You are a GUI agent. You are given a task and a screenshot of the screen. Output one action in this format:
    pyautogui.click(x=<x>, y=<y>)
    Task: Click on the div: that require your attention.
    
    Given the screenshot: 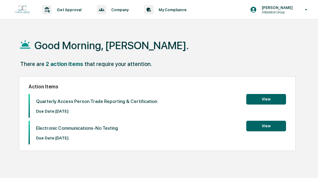 What is the action you would take?
    pyautogui.click(x=118, y=64)
    